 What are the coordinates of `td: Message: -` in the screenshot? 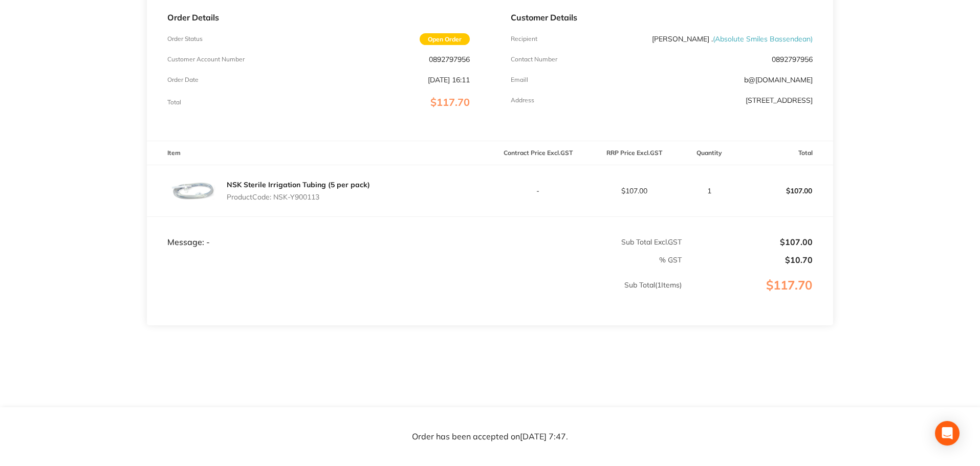 It's located at (318, 231).